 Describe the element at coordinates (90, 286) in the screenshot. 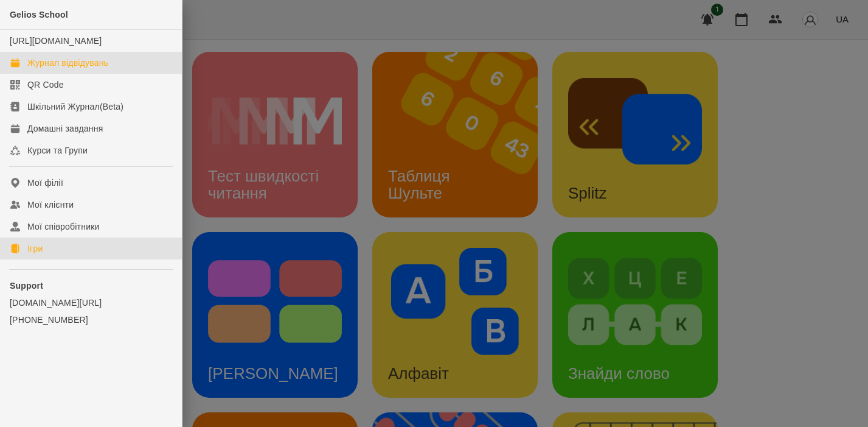

I see `p: Support` at that location.